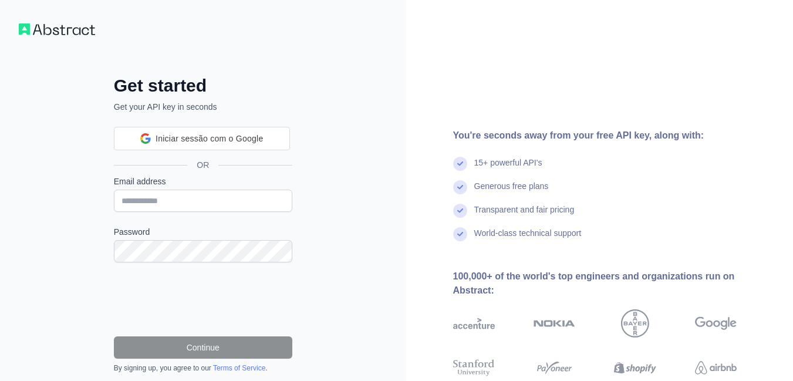  Describe the element at coordinates (203, 347) in the screenshot. I see `button: Continue` at that location.